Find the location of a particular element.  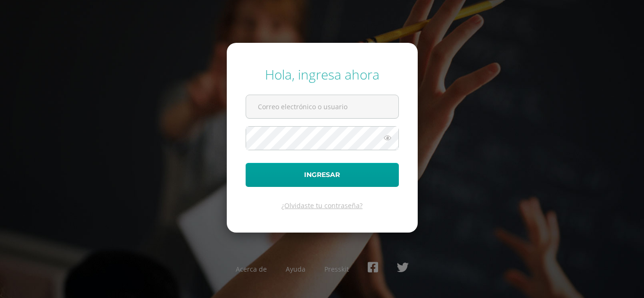

input: Correo electrónico o usuario is located at coordinates (322, 107).